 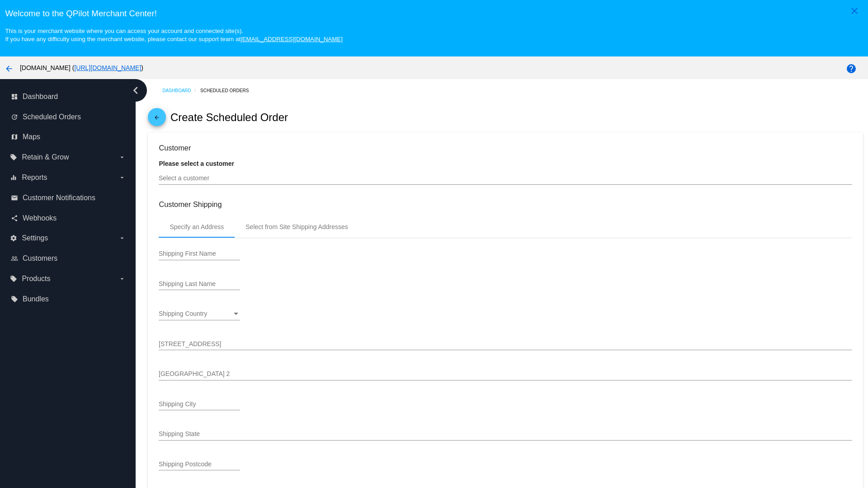 What do you see at coordinates (40, 258) in the screenshot?
I see `span: Customers` at bounding box center [40, 258].